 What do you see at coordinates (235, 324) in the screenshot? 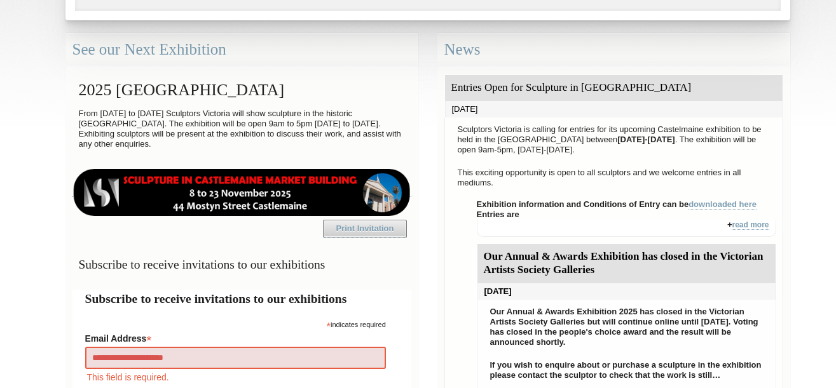
I see `div: indicates required` at bounding box center [235, 324].